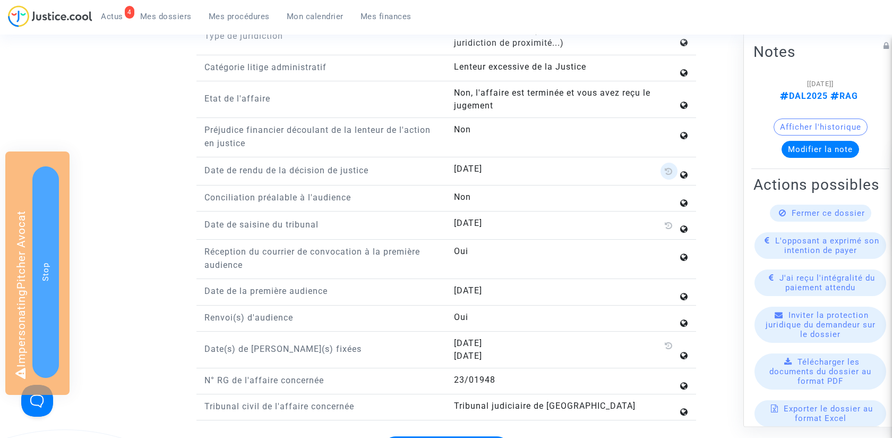 This screenshot has height=438, width=892. What do you see at coordinates (475, 379) in the screenshot?
I see `span: 23/01948` at bounding box center [475, 379].